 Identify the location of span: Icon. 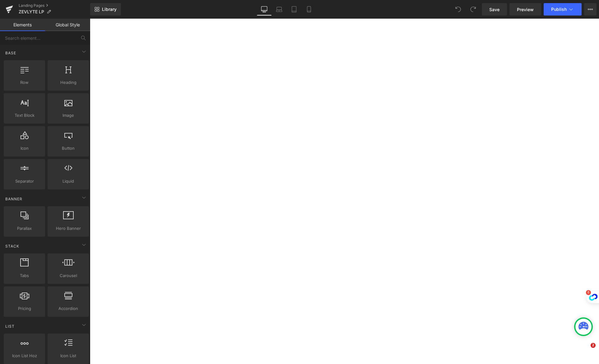
(24, 148).